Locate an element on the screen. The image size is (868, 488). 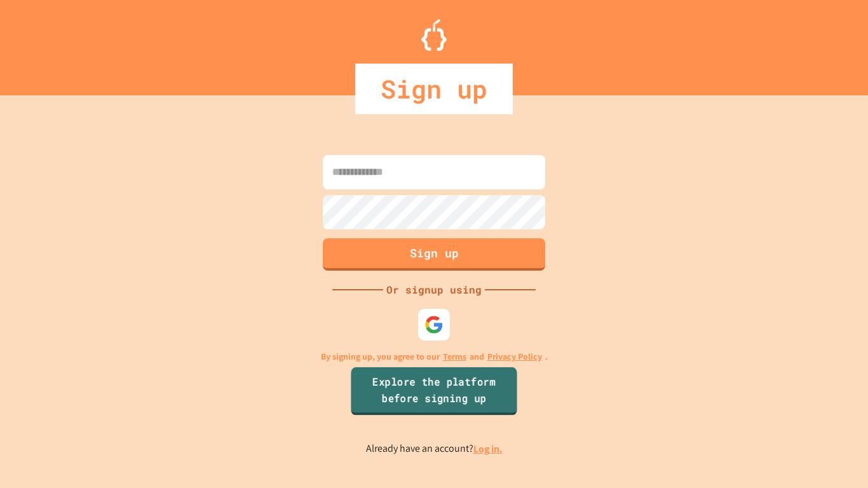
a: Terms is located at coordinates (454, 356).